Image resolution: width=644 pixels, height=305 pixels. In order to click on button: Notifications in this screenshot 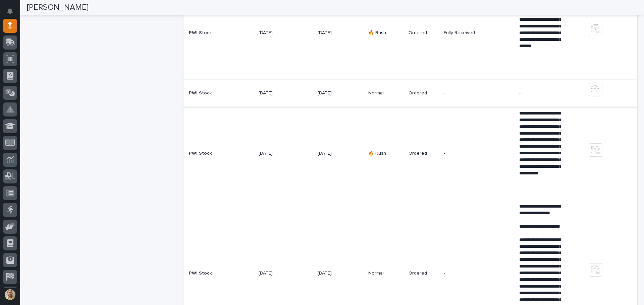, I will do `click(10, 11)`.